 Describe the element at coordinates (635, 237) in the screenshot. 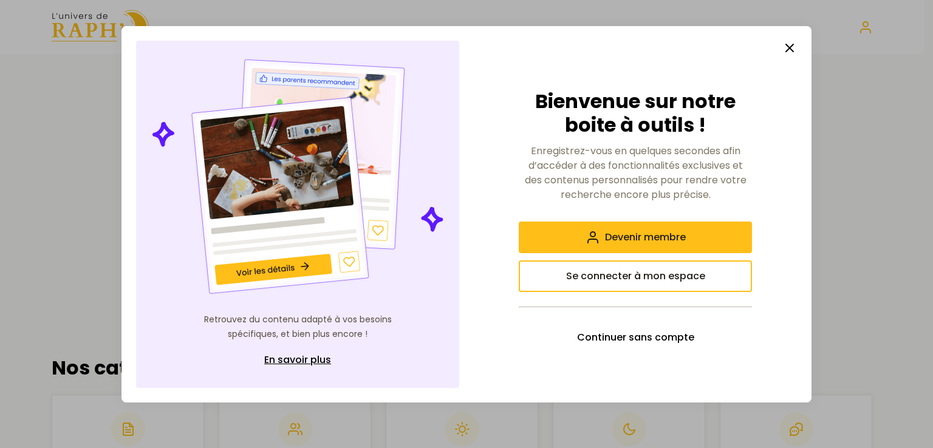

I see `button: Devenir membre` at that location.